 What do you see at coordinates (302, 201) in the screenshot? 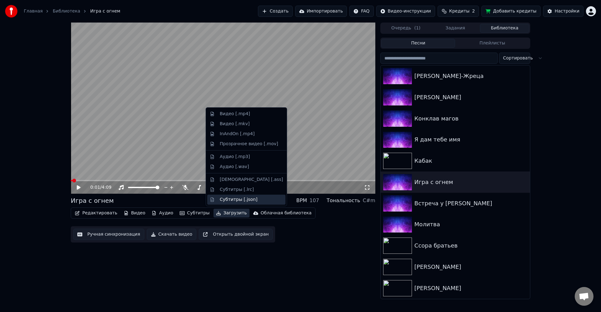
I see `div: BPM` at bounding box center [302, 201].